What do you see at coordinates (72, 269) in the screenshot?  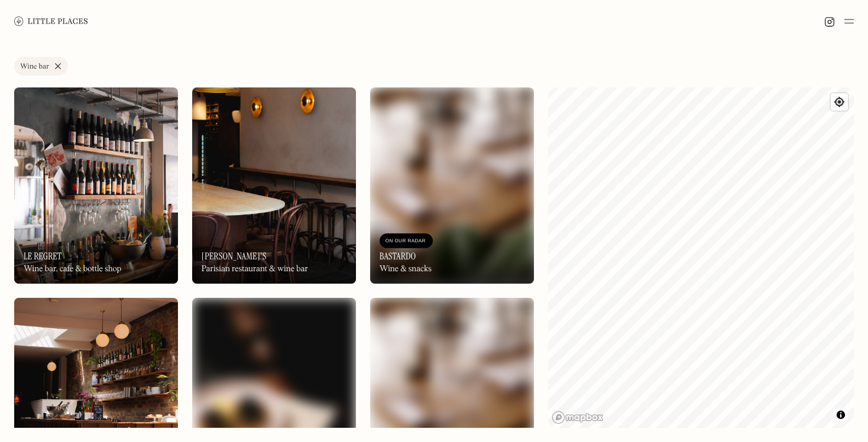 I see `div: Wine bar, cafe & bottle shop` at bounding box center [72, 269].